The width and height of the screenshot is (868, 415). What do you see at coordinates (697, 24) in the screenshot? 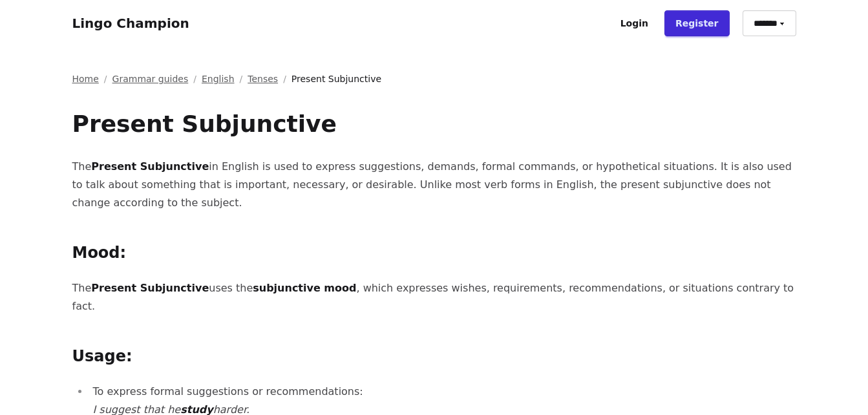
I see `a: Register` at bounding box center [697, 24].